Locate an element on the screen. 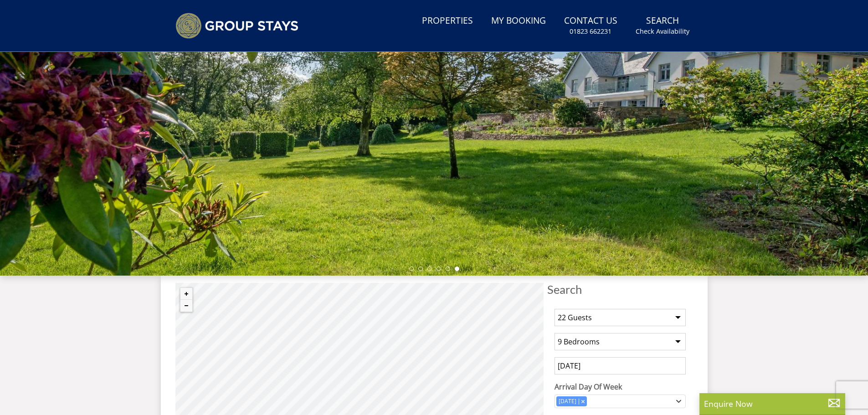 The height and width of the screenshot is (415, 868). button: Zoom out is located at coordinates (186, 306).